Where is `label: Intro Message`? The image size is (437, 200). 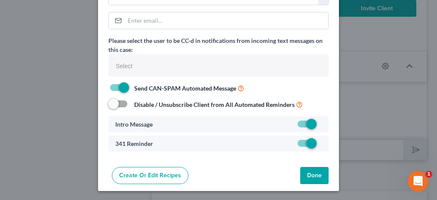
label: Intro Message is located at coordinates (134, 124).